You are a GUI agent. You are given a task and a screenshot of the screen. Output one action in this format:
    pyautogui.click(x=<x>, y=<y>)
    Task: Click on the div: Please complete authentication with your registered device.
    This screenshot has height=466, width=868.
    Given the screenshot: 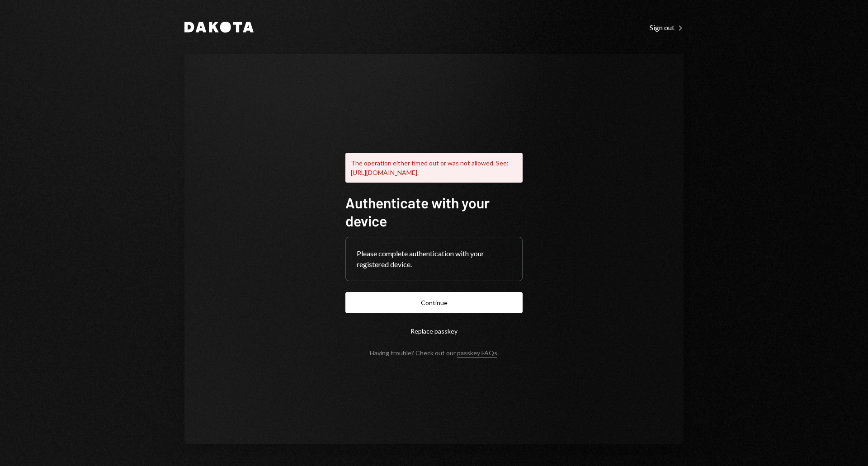 What is the action you would take?
    pyautogui.click(x=434, y=259)
    